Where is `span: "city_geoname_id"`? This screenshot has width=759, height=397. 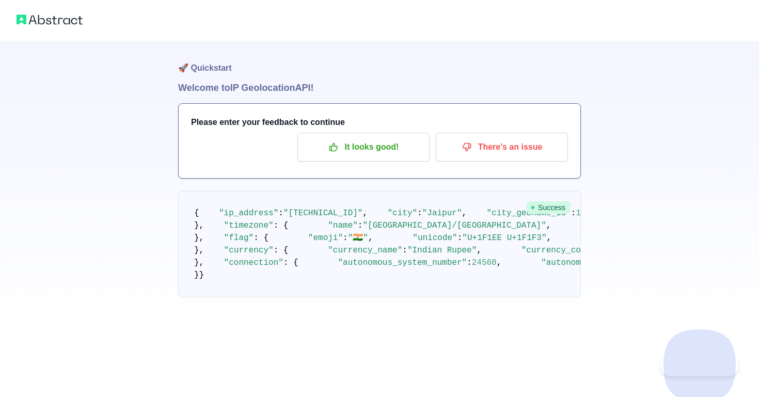 span: "city_geoname_id" is located at coordinates (529, 213).